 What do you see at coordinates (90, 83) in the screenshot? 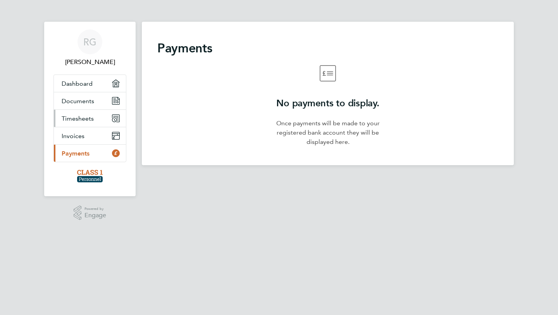
I see `a: Dashboard` at bounding box center [90, 83].